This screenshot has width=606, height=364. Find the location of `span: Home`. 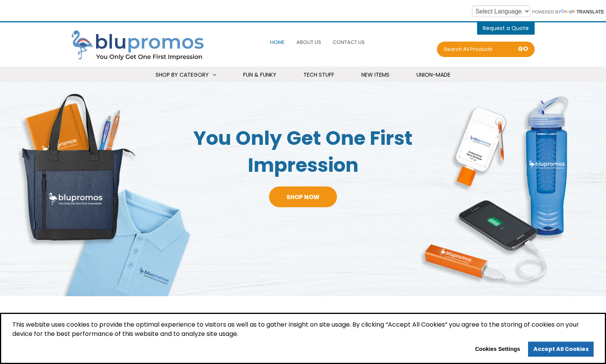

span: Home is located at coordinates (278, 42).